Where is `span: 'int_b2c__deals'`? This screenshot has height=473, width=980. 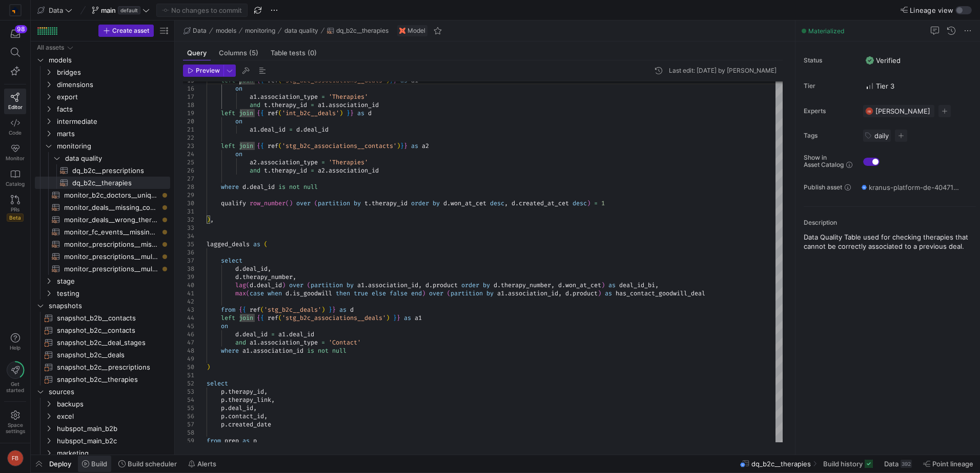 span: 'int_b2c__deals' is located at coordinates (310, 113).